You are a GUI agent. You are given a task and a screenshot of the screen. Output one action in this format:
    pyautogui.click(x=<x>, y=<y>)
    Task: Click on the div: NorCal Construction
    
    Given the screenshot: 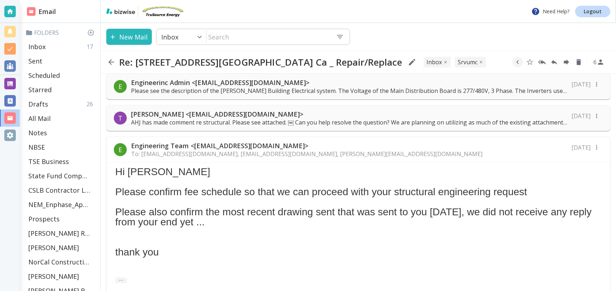 What is the action you would take?
    pyautogui.click(x=61, y=262)
    